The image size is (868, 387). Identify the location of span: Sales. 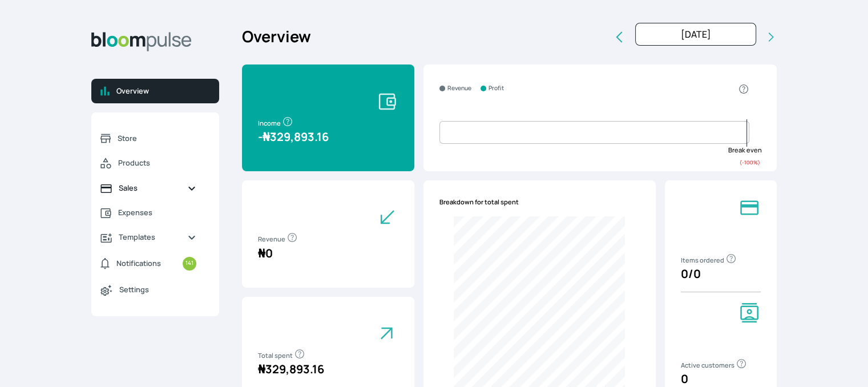
(148, 188).